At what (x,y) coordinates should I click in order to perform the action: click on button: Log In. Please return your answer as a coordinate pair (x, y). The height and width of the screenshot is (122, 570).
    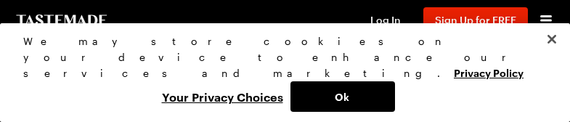
    Looking at the image, I should click on (386, 20).